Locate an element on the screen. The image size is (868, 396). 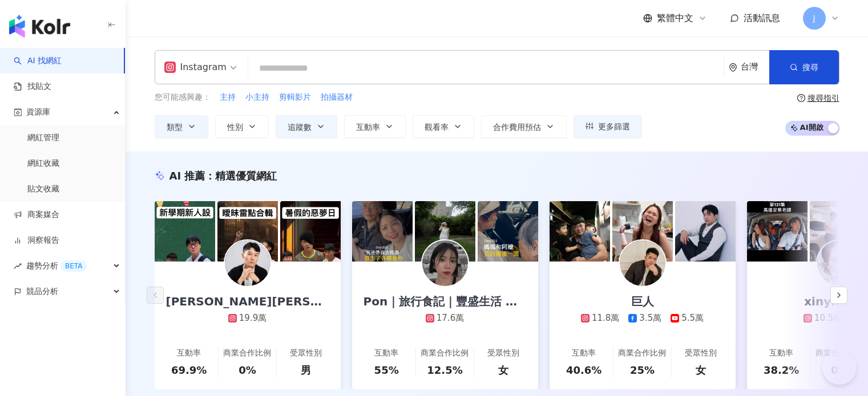
div: AI 推薦 ： is located at coordinates (223, 176).